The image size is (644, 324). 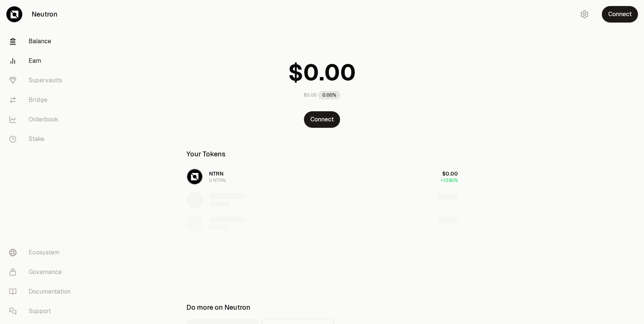 What do you see at coordinates (42, 272) in the screenshot?
I see `a: Governance` at bounding box center [42, 272].